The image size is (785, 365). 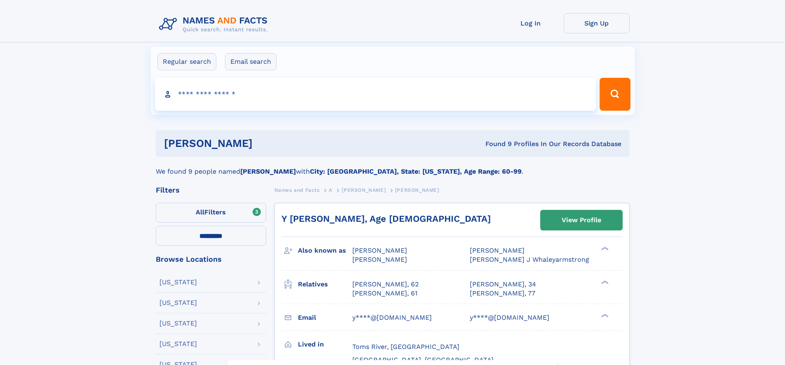 I want to click on input: search input, so click(x=375, y=94).